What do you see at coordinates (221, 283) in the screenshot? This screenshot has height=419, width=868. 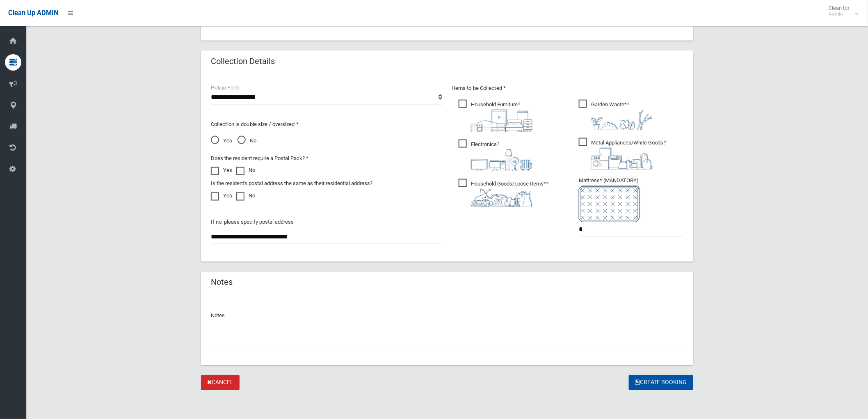 I see `header: Notes` at bounding box center [221, 283].